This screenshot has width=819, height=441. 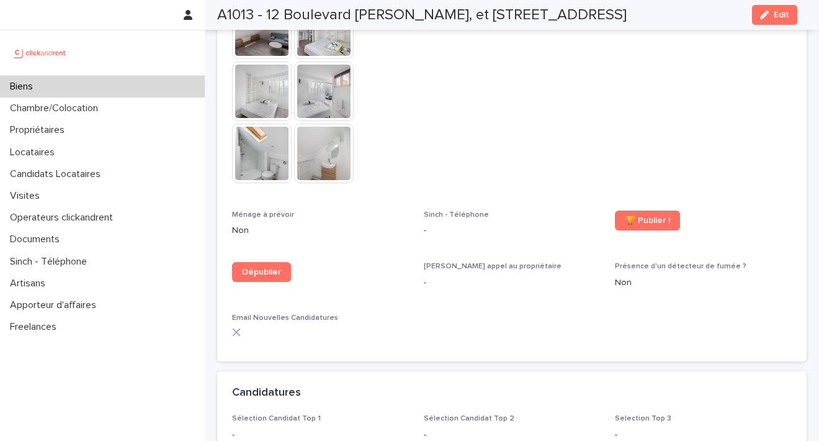 I want to click on p: Visites, so click(x=27, y=196).